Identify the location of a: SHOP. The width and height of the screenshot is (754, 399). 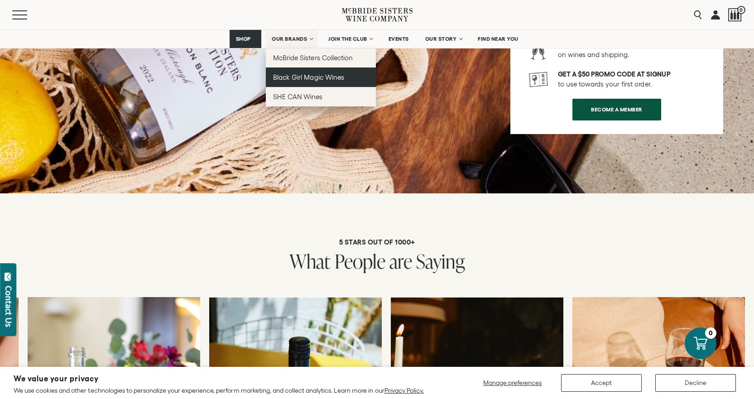
(245, 39).